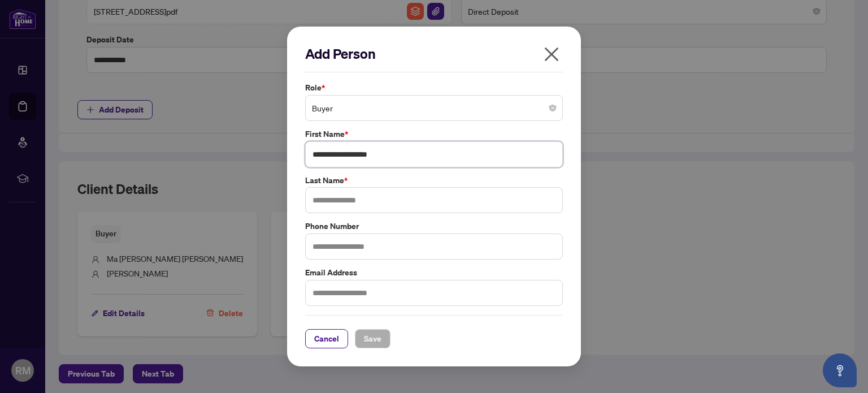  Describe the element at coordinates (373, 339) in the screenshot. I see `button: Save` at that location.